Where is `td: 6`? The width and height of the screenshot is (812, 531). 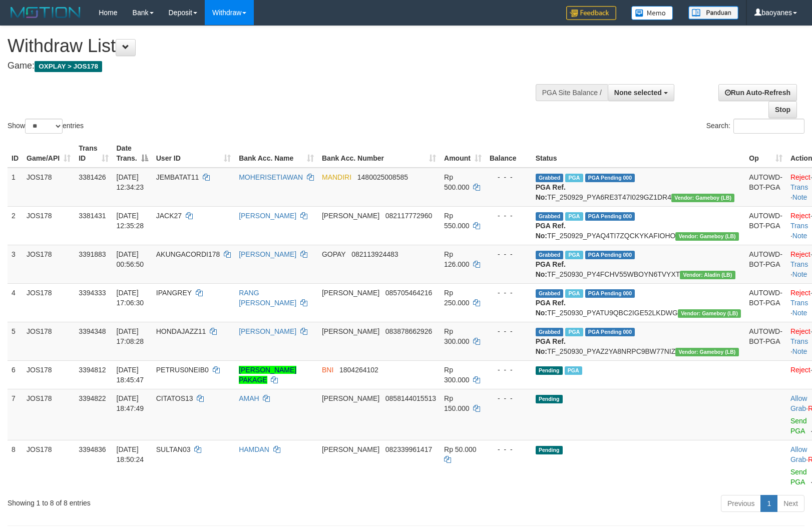
td: 6 is located at coordinates (15, 374).